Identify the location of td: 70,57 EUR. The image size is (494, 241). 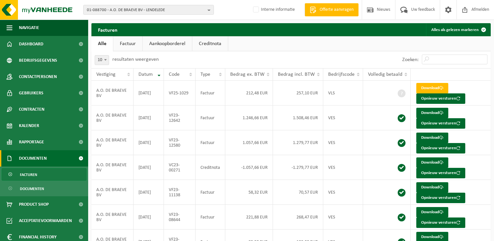
(298, 192).